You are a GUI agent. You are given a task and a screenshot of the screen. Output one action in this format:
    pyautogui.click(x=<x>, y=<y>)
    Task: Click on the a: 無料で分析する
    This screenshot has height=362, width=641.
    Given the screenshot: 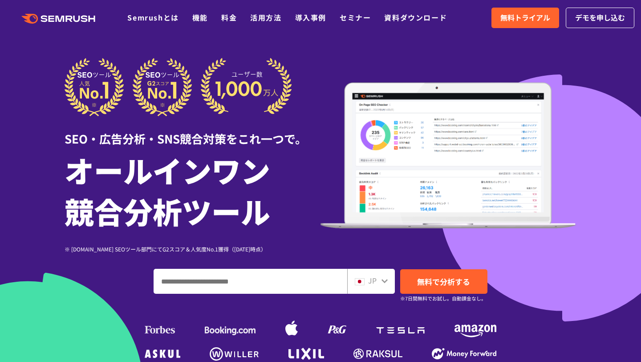 What is the action you would take?
    pyautogui.click(x=444, y=281)
    